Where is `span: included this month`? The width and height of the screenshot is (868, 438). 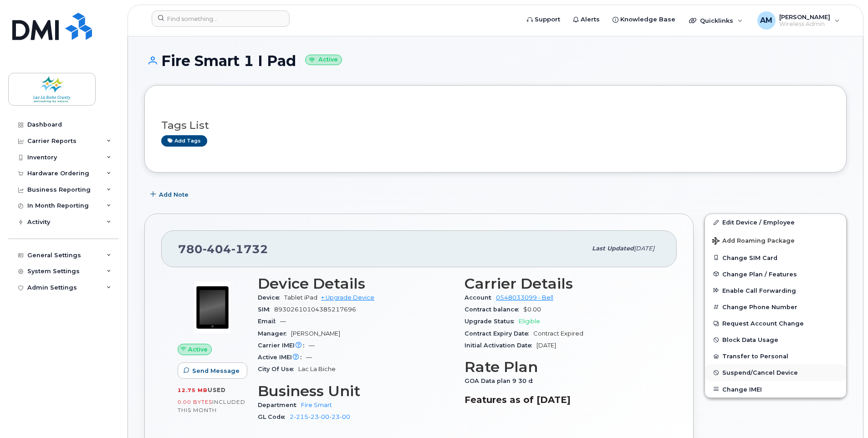 span: included this month is located at coordinates (211, 405).